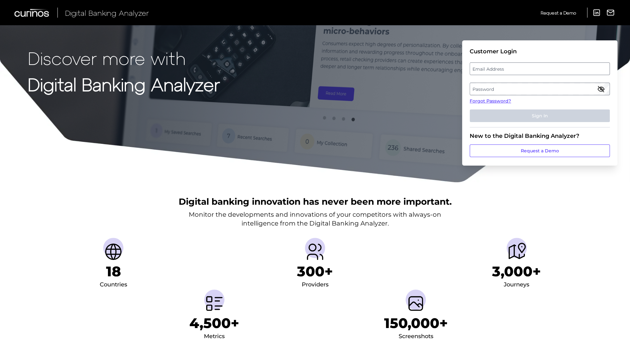 This screenshot has height=364, width=630. Describe the element at coordinates (416, 337) in the screenshot. I see `div: Screenshots` at that location.